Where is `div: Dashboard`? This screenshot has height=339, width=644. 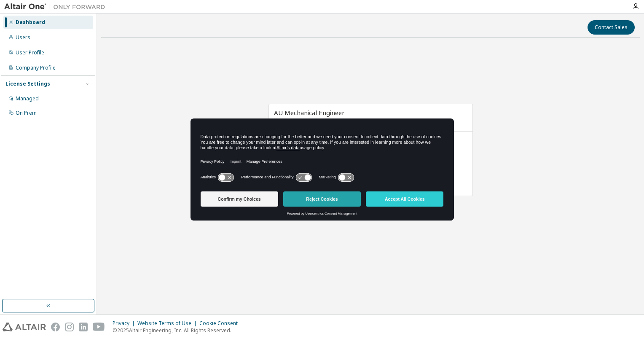 div: Dashboard is located at coordinates (30, 23).